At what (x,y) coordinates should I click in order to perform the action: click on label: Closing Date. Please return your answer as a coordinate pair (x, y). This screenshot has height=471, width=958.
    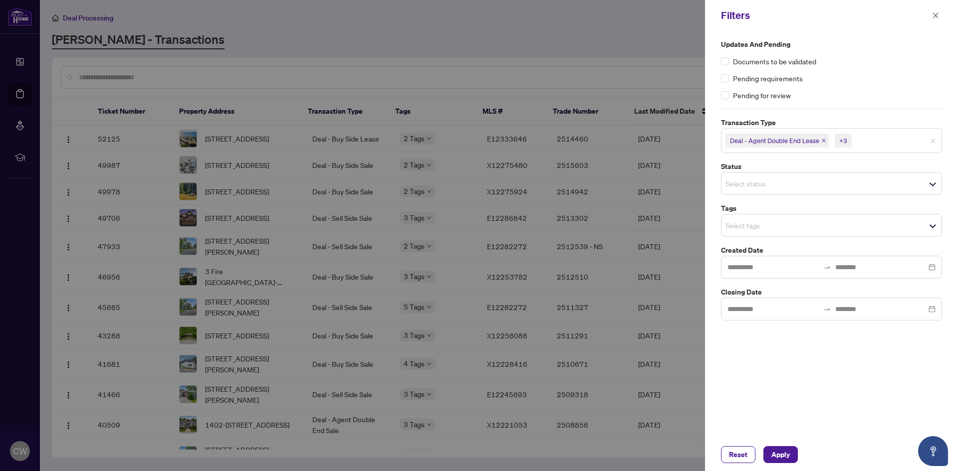
    Looking at the image, I should click on (831, 292).